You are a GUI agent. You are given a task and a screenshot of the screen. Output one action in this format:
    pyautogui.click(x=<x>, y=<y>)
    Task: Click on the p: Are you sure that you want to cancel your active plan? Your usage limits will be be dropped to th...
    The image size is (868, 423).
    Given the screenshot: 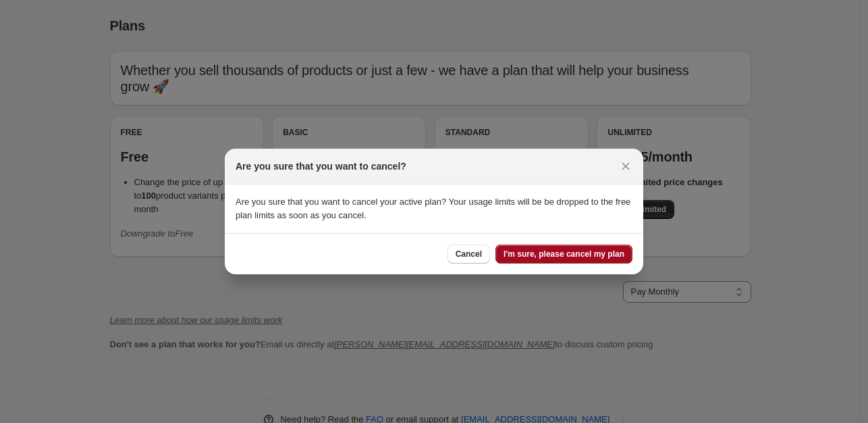 What is the action you would take?
    pyautogui.click(x=434, y=209)
    